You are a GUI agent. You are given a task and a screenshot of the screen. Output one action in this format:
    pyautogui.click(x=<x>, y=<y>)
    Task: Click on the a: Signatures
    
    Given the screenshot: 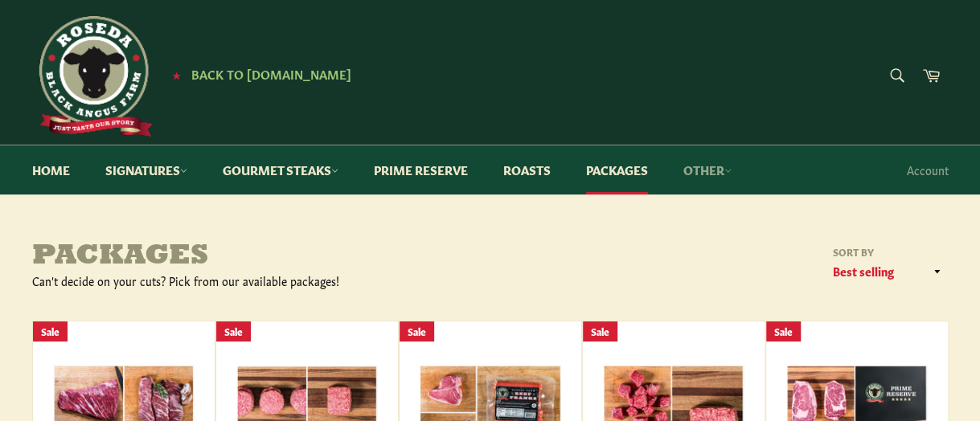 What is the action you would take?
    pyautogui.click(x=146, y=169)
    